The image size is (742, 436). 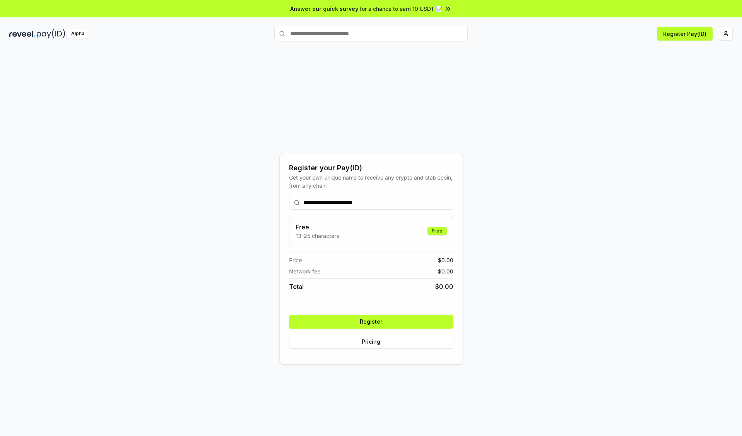 What do you see at coordinates (324, 9) in the screenshot?
I see `span: Answer our quick survey` at bounding box center [324, 9].